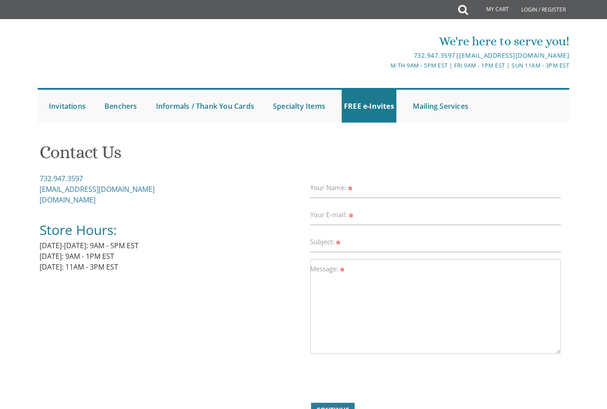 The image size is (607, 409). I want to click on a: My Cart, so click(491, 10).